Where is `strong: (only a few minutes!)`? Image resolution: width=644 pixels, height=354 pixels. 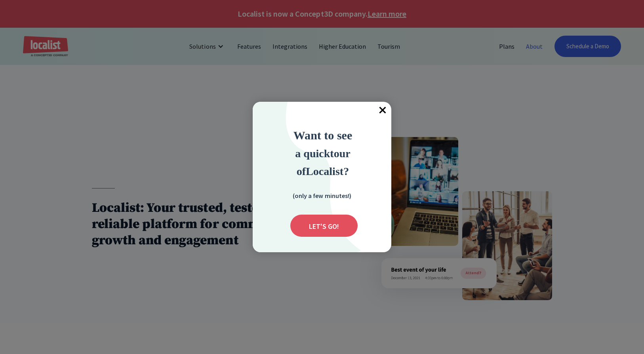 strong: (only a few minutes!) is located at coordinates (322, 195).